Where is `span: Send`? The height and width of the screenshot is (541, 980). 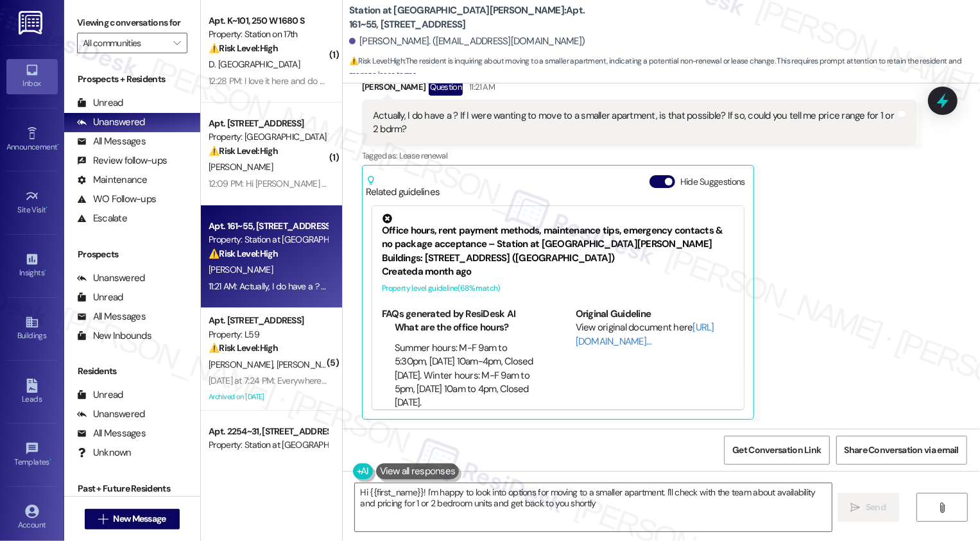 span: Send is located at coordinates (875, 506).